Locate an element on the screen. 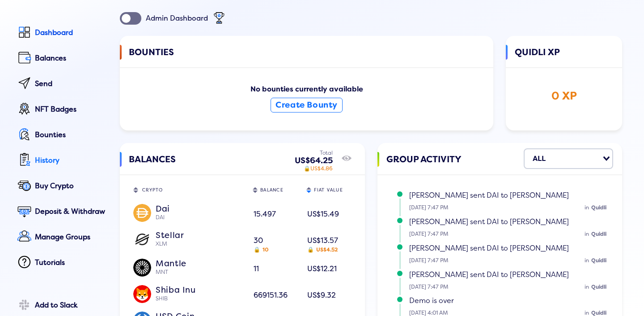 This screenshot has width=644, height=316. button: Create Bounty is located at coordinates (306, 104).